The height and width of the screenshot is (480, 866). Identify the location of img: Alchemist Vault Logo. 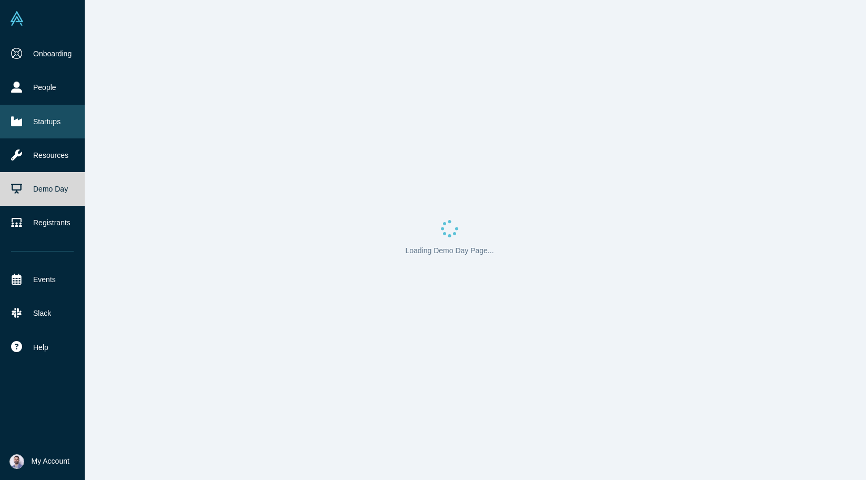
(17, 18).